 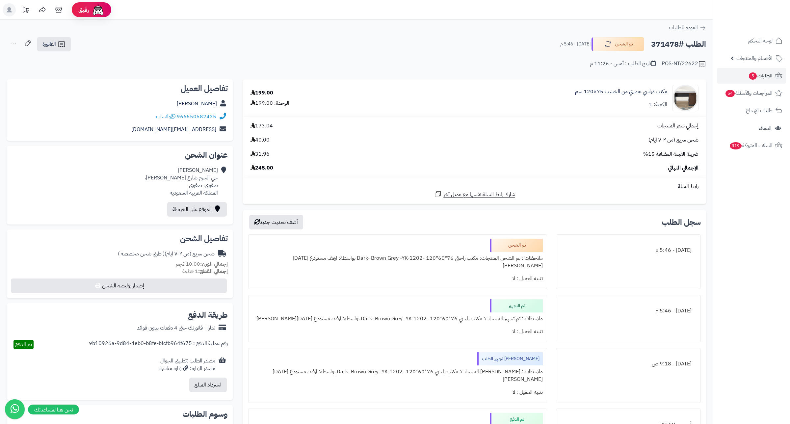 What do you see at coordinates (276, 222) in the screenshot?
I see `button: أضف تحديث جديد` at bounding box center [276, 222].